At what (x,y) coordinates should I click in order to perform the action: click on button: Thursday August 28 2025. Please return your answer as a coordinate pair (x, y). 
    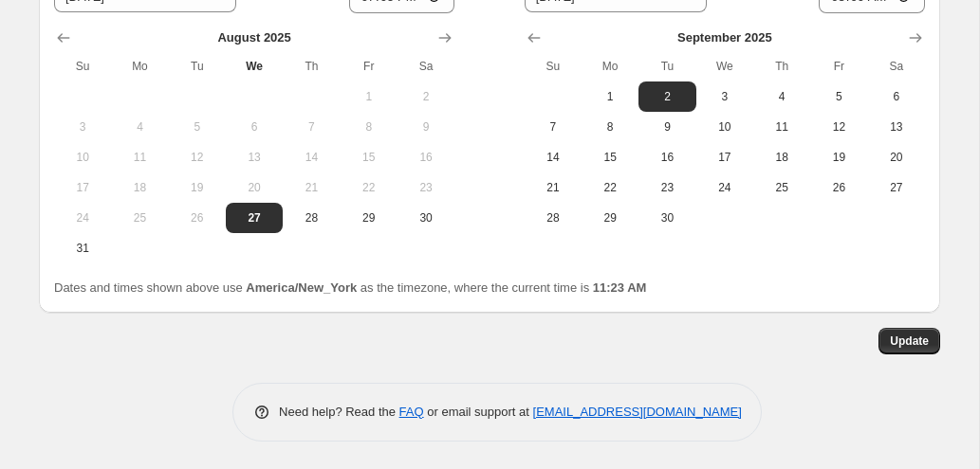
    Looking at the image, I should click on (311, 218).